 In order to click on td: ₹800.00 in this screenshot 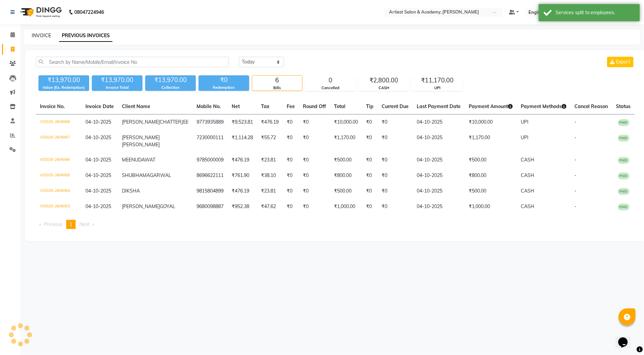, I will do `click(346, 175)`.